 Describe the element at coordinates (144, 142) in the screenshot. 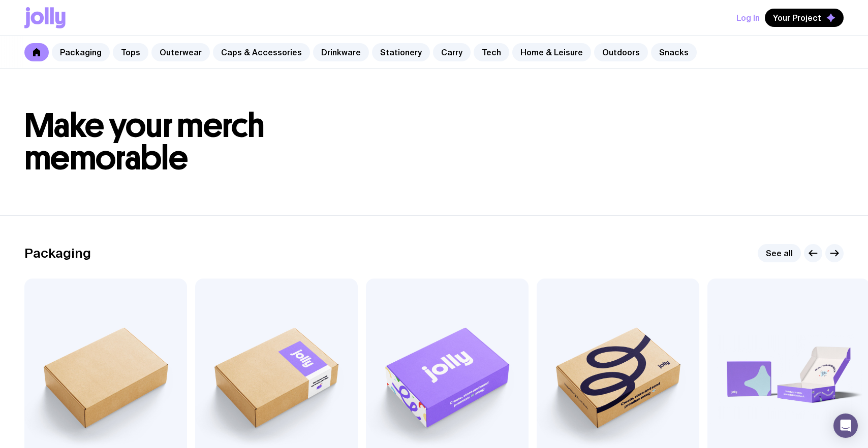

I see `span: Make your merch memorable` at that location.